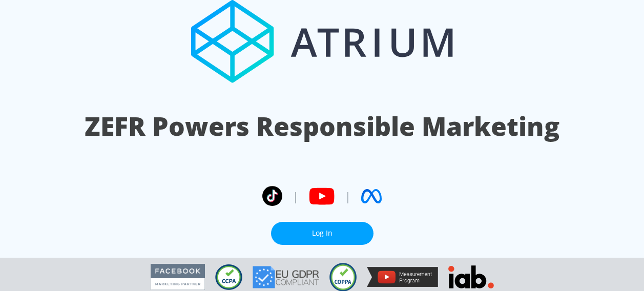  I want to click on img: Facebook Marketing Partner, so click(177, 277).